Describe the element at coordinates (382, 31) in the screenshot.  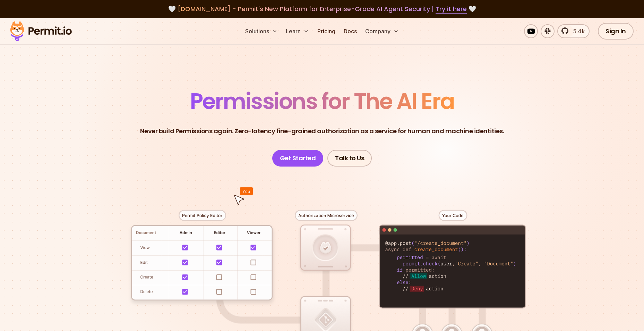
I see `button: Company` at that location.